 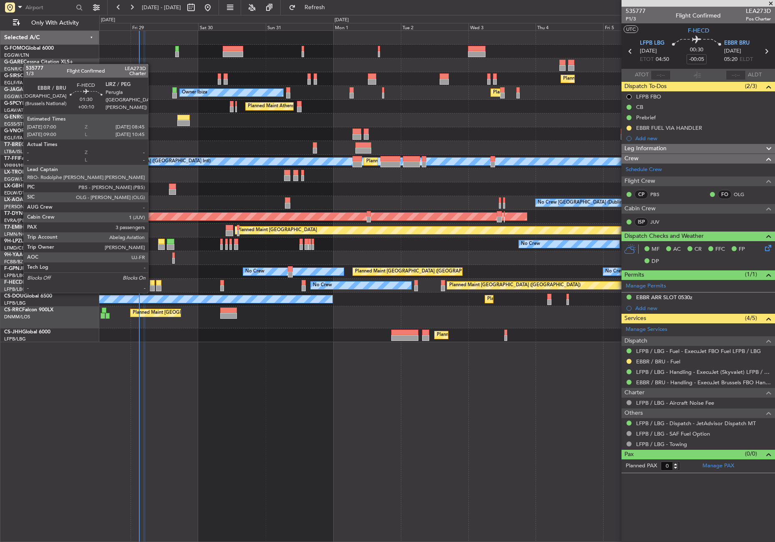 What do you see at coordinates (731, 60) in the screenshot?
I see `span: 05:20` at bounding box center [731, 60].